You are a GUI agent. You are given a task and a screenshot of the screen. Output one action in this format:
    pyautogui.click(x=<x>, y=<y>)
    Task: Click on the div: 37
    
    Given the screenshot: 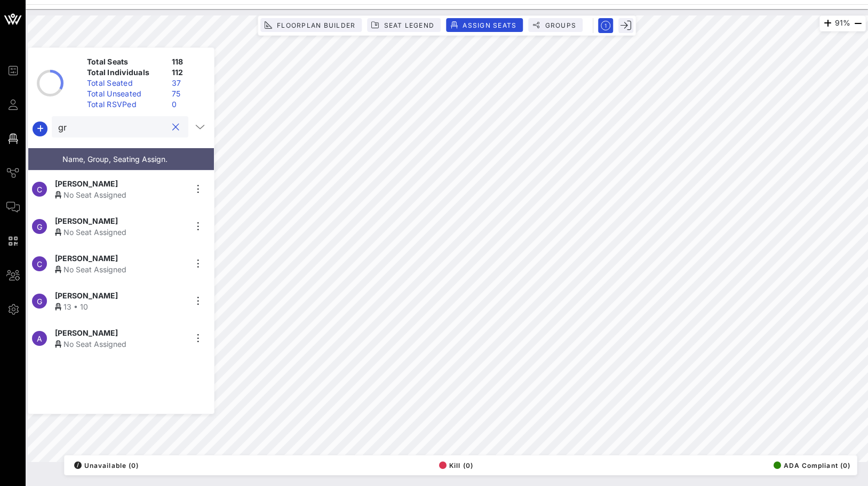 What is the action you would take?
    pyautogui.click(x=189, y=83)
    